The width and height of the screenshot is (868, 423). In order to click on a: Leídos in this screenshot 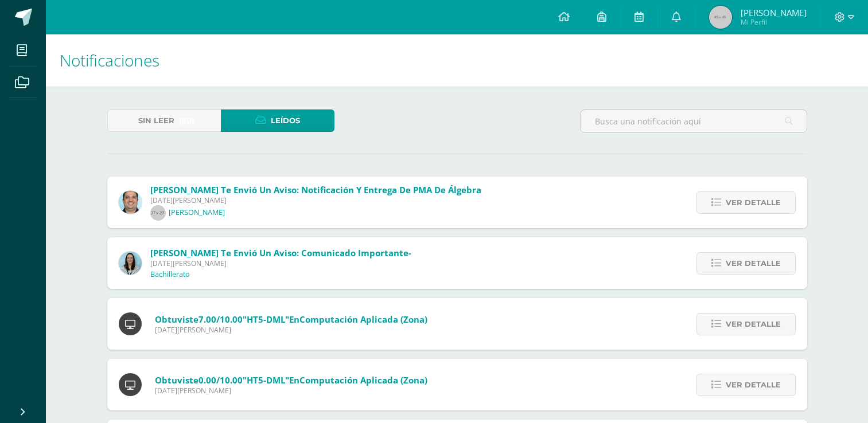, I will do `click(277, 120)`.